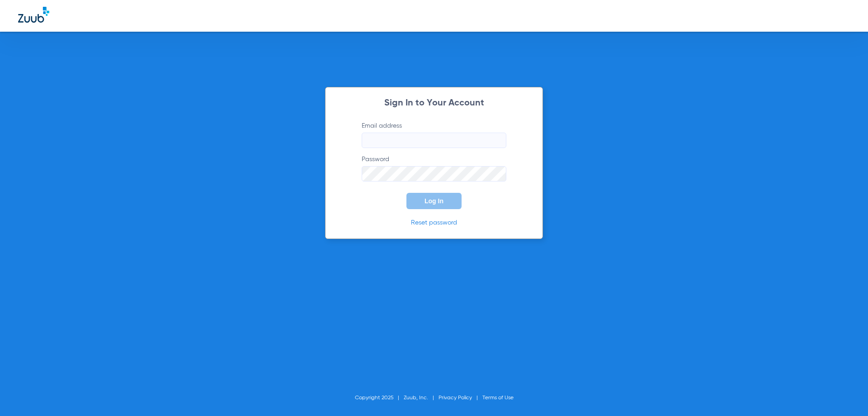 This screenshot has width=868, height=416. Describe the element at coordinates (456, 397) in the screenshot. I see `a: Privacy Policy` at that location.